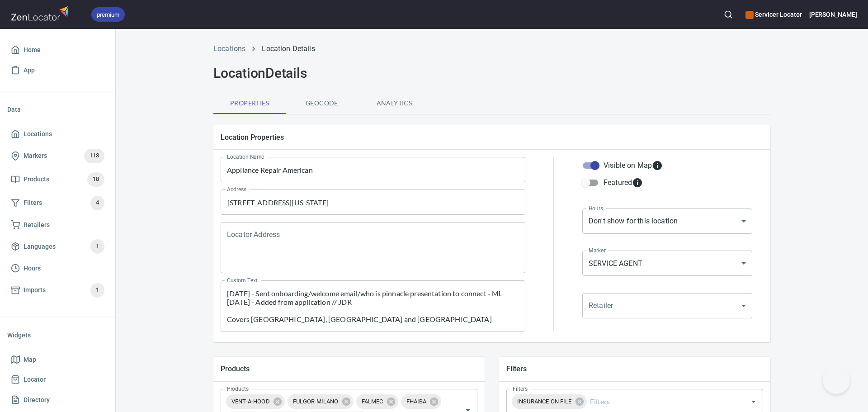 This screenshot has width=868, height=412. What do you see at coordinates (35, 155) in the screenshot?
I see `span: Markers` at bounding box center [35, 155].